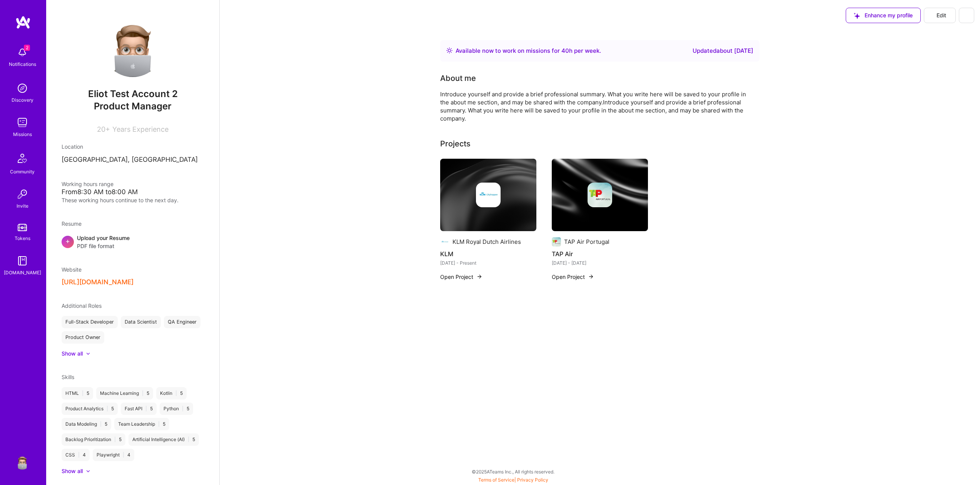  I want to click on div: These working hours continue to the next day., so click(133, 200).